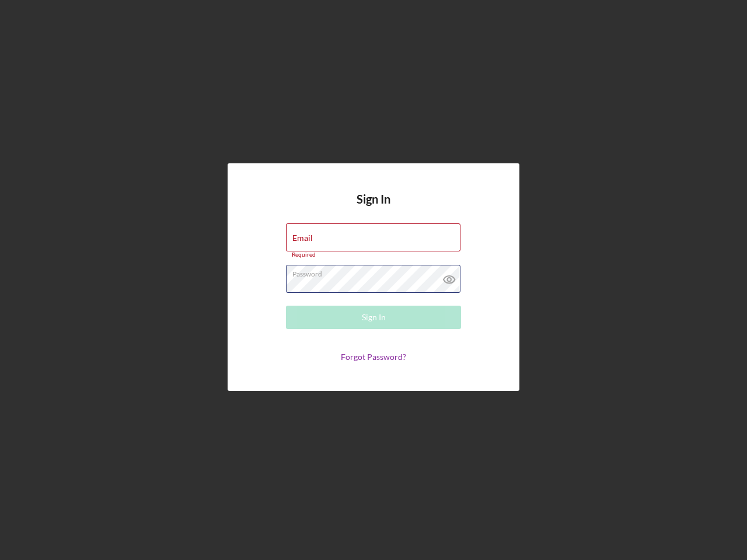 The image size is (747, 560). What do you see at coordinates (374, 255) in the screenshot?
I see `div: Required` at bounding box center [374, 255].